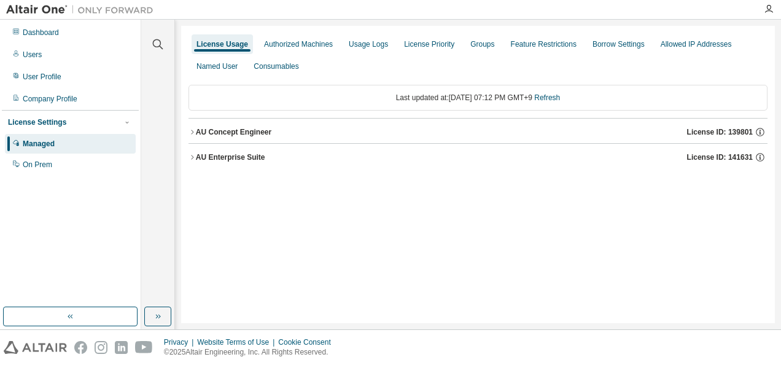 Image resolution: width=781 pixels, height=365 pixels. What do you see at coordinates (144, 347) in the screenshot?
I see `img: youtube.svg` at bounding box center [144, 347].